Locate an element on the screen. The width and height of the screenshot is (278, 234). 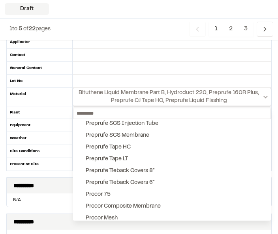
button: Preprufe Tape HC is located at coordinates (172, 148).